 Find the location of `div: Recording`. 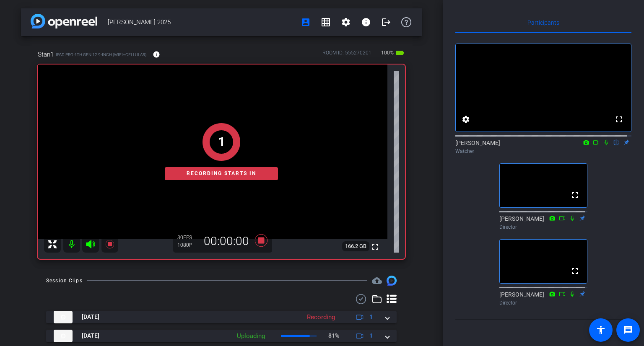

div: Recording is located at coordinates (321, 317).